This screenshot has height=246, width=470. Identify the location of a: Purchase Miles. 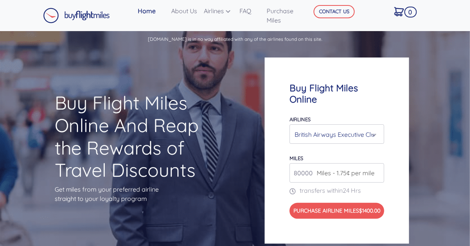
(285, 16).